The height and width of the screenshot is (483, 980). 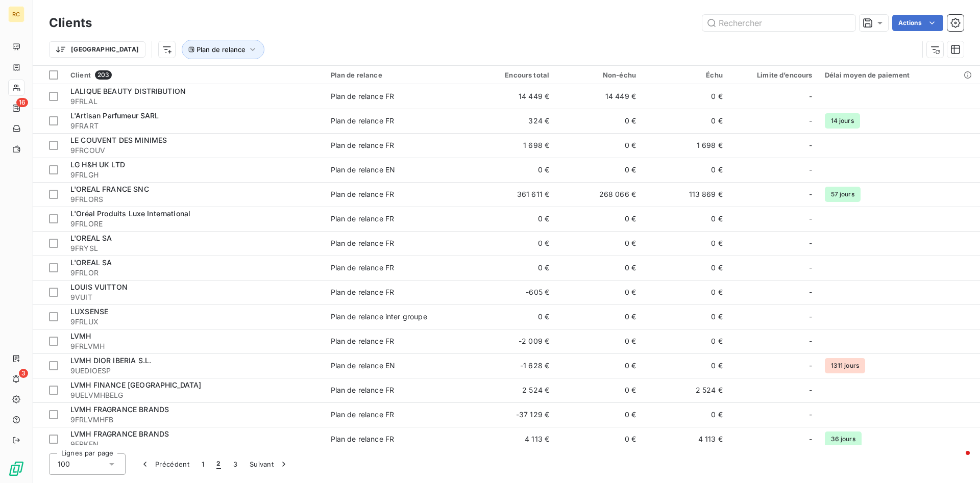 What do you see at coordinates (128, 90) in the screenshot?
I see `span: LALIQUE BEAUTY DISTRIBUTION` at bounding box center [128, 90].